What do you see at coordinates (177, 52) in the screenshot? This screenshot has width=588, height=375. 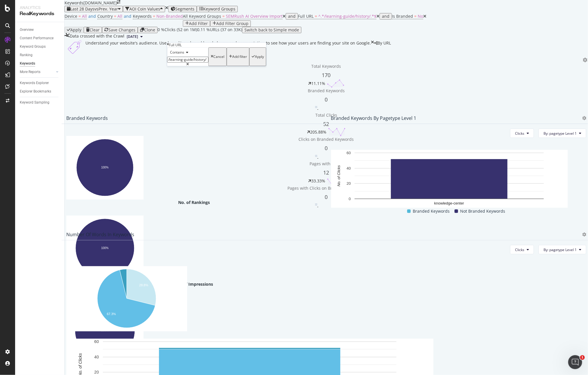 I see `span: Contains` at bounding box center [177, 52].